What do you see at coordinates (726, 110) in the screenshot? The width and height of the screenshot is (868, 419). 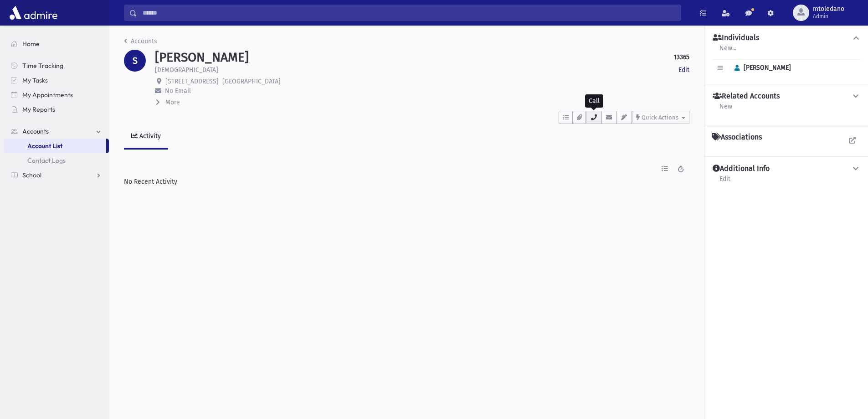 I see `a: New` at bounding box center [726, 110].